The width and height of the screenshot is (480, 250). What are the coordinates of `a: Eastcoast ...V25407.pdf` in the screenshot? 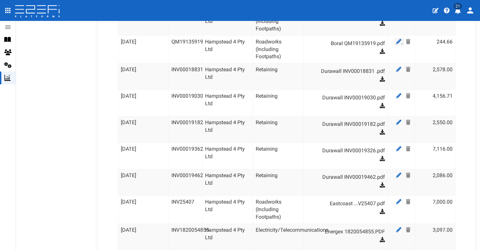 It's located at (349, 203).